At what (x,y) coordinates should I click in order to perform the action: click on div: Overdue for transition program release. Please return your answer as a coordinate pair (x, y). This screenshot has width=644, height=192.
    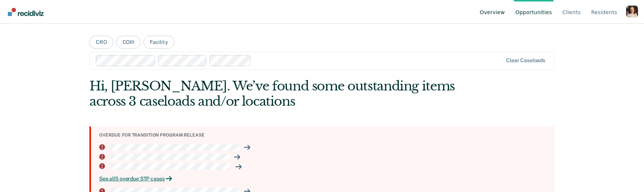
    Looking at the image, I should click on (324, 135).